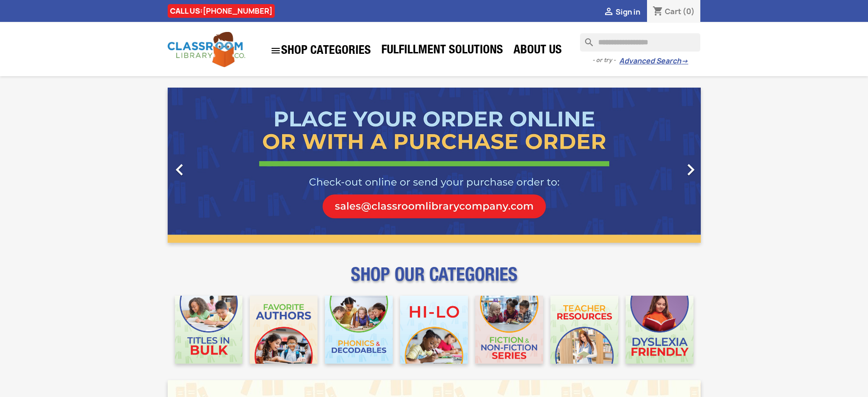  I want to click on i: search, so click(586, 39).